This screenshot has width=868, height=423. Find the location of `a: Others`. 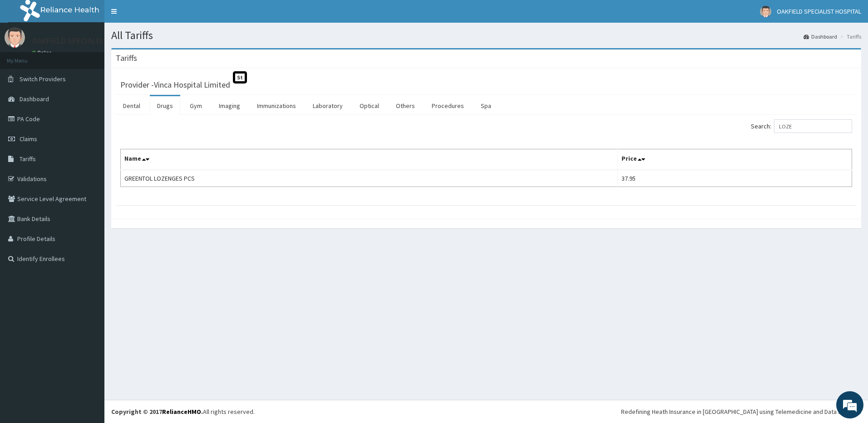

a: Others is located at coordinates (405, 106).